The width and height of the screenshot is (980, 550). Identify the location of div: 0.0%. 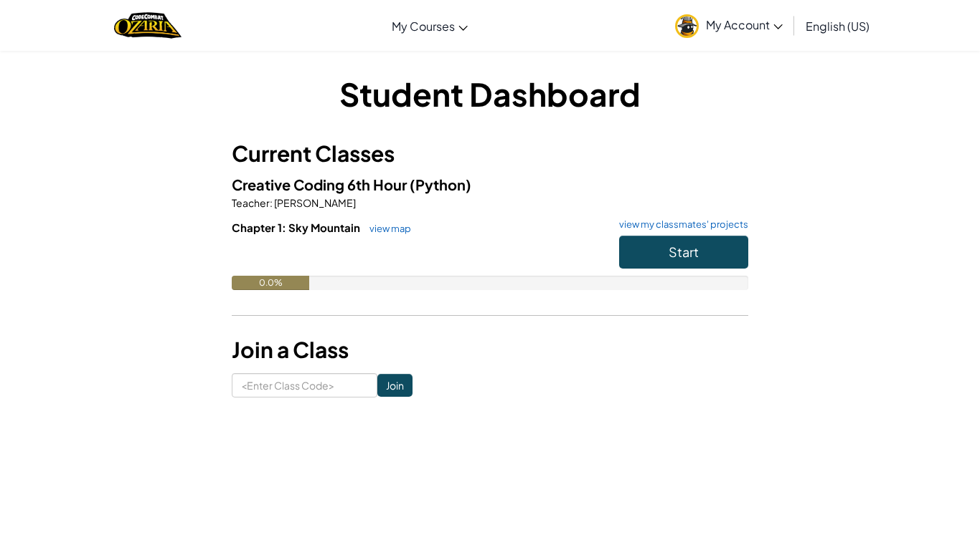
(271, 283).